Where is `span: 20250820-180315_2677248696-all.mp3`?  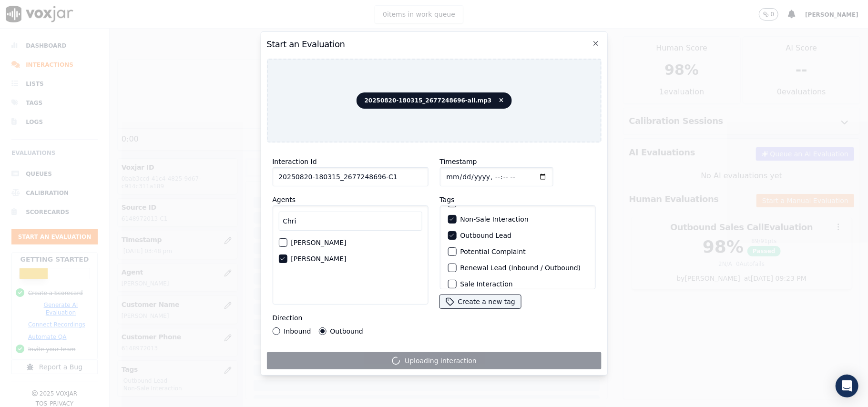 span: 20250820-180315_2677248696-all.mp3 is located at coordinates (434, 101).